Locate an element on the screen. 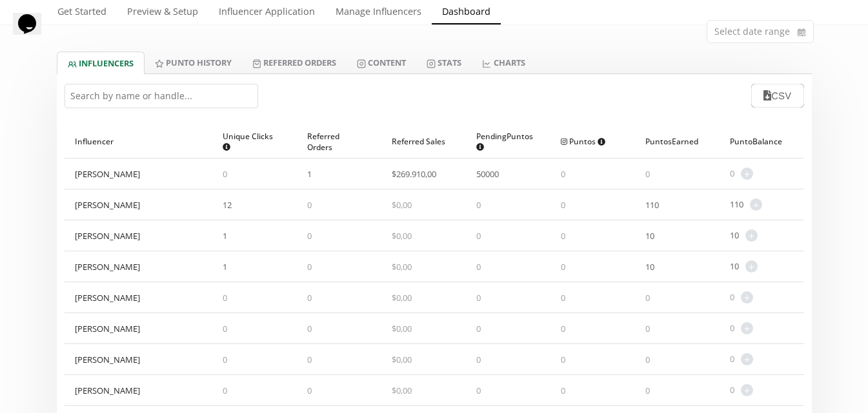  span: Puntos is located at coordinates (583, 141).